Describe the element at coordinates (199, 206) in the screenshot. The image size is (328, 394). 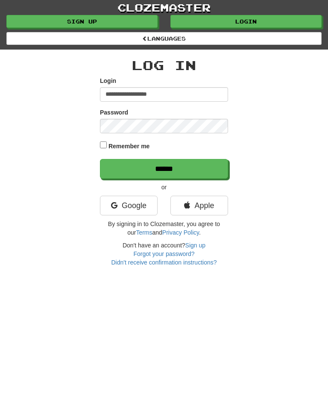
I see `a: Apple` at that location.